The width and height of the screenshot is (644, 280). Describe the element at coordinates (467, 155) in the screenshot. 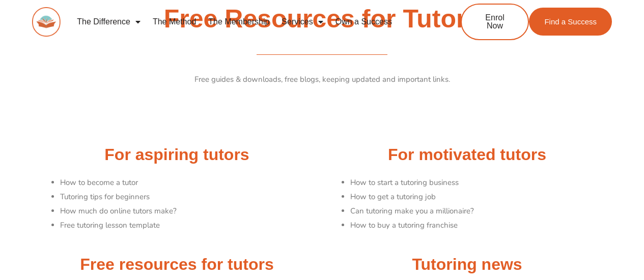

I see `h2: For motivated tutors` at that location.